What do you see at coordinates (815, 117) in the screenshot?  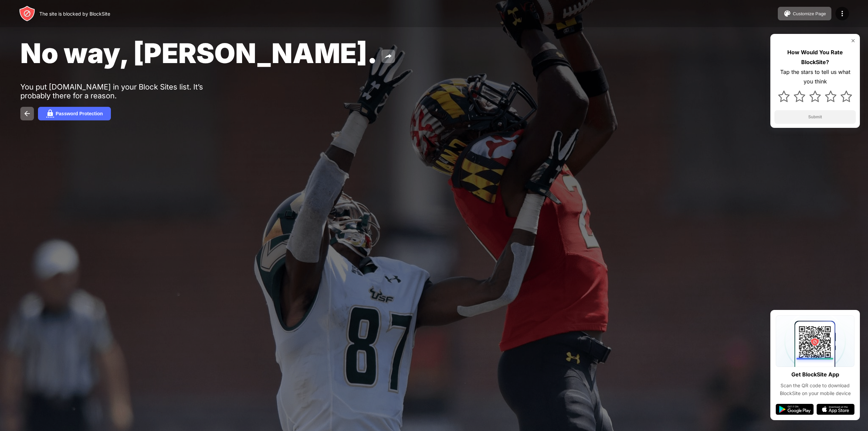 I see `button: Submit` at bounding box center [815, 117].